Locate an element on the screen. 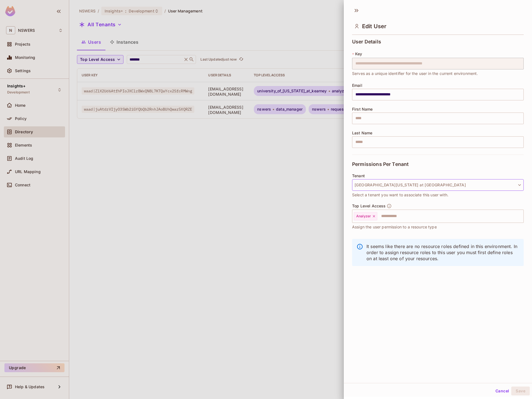 This screenshot has width=532, height=399. span: User Details is located at coordinates (367, 42).